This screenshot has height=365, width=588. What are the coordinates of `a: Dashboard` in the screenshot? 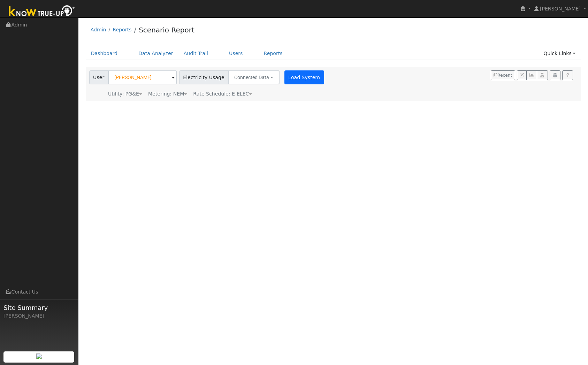 It's located at (104, 53).